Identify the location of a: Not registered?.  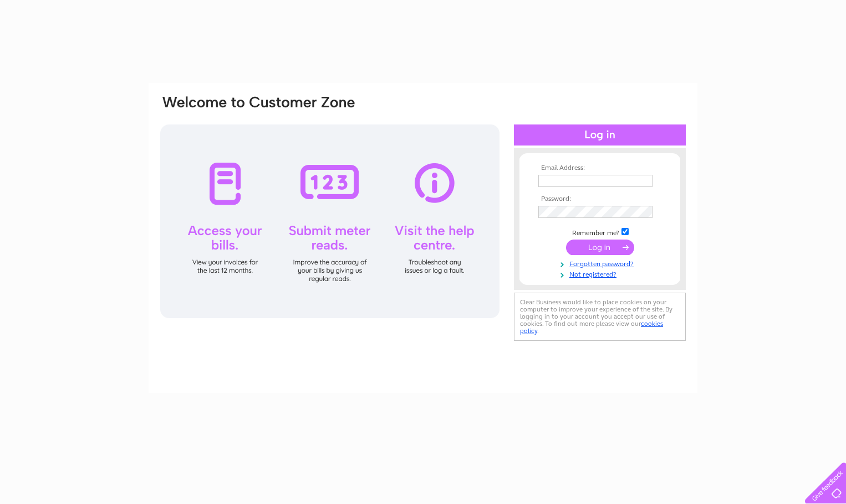
(601, 273).